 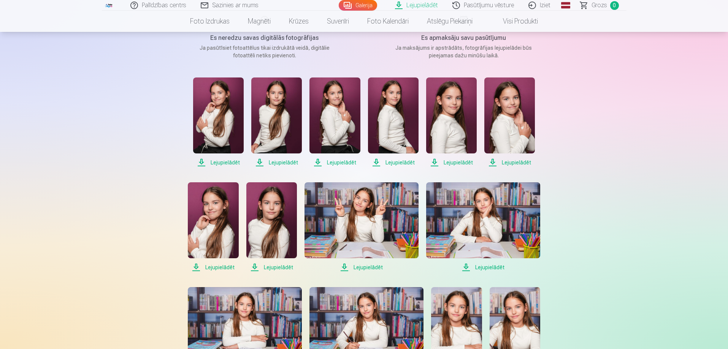 What do you see at coordinates (265, 52) in the screenshot?
I see `p: Ja pasūtīsiet fotoattēlus tikai izdrukātā veidā, digitālie fotoattēli netiks pievienoti.` at bounding box center [265, 52].